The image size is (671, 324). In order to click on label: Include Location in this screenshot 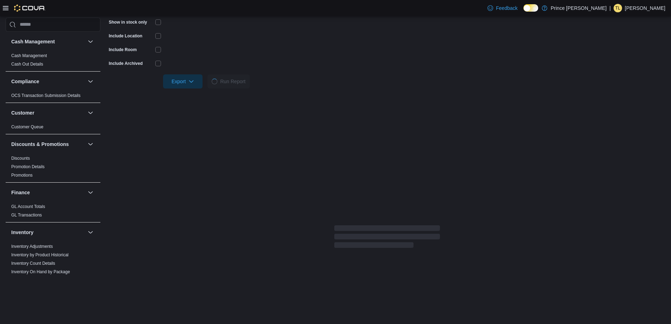, I will do `click(125, 36)`.